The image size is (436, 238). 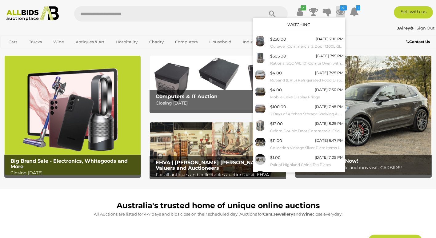 I want to click on img: 53746-6a.jpg, so click(x=260, y=75).